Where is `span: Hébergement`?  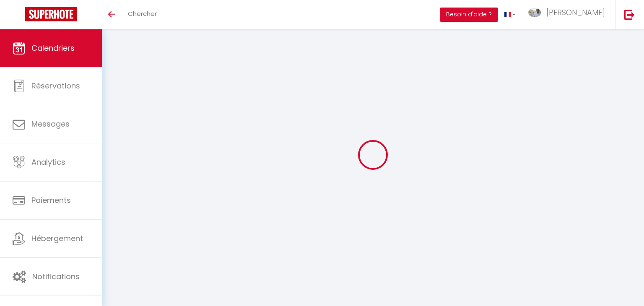 span: Hébergement is located at coordinates (57, 238).